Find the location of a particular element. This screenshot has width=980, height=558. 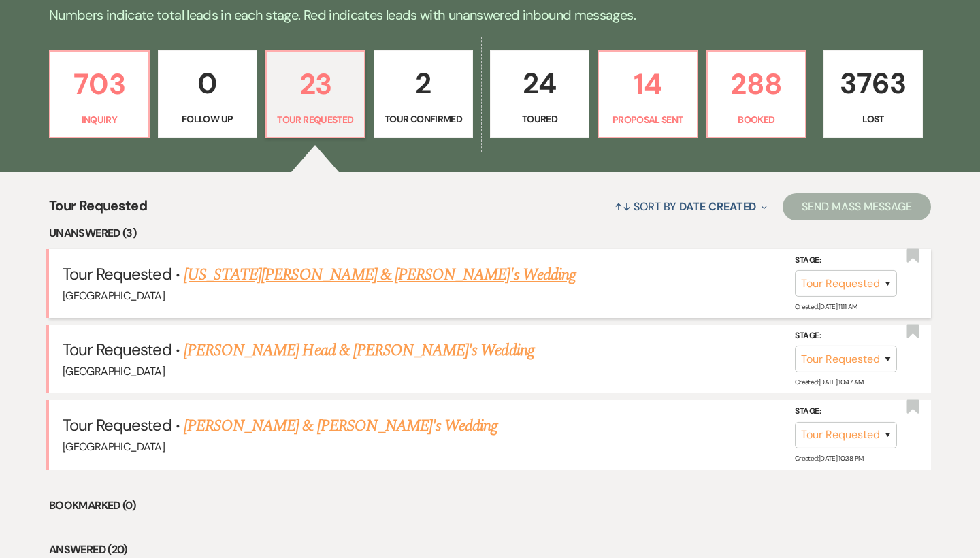

p: Inquiry is located at coordinates (99, 120).